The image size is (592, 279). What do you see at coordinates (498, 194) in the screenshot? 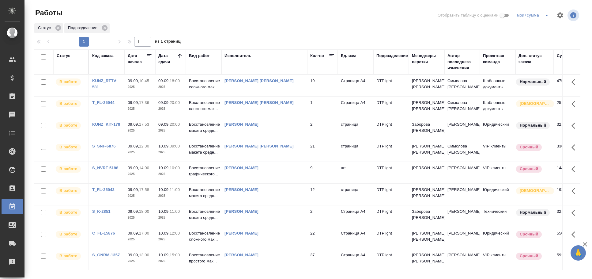
I see `td: Юридический` at bounding box center [498, 194].